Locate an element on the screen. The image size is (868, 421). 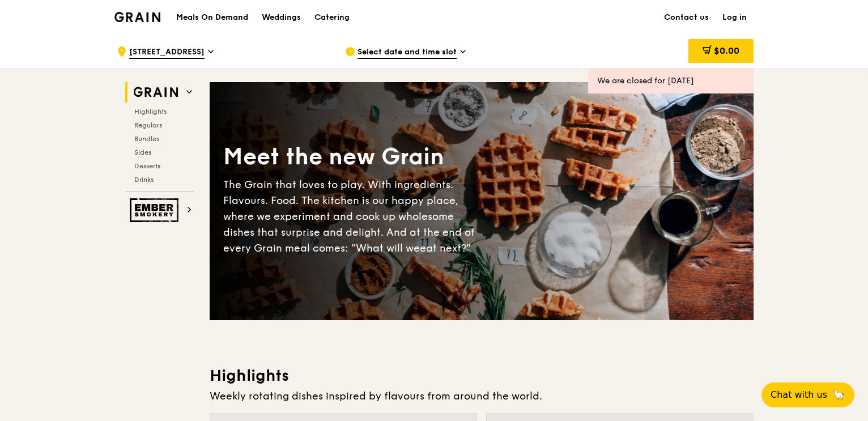
span: Drinks is located at coordinates (144, 179).